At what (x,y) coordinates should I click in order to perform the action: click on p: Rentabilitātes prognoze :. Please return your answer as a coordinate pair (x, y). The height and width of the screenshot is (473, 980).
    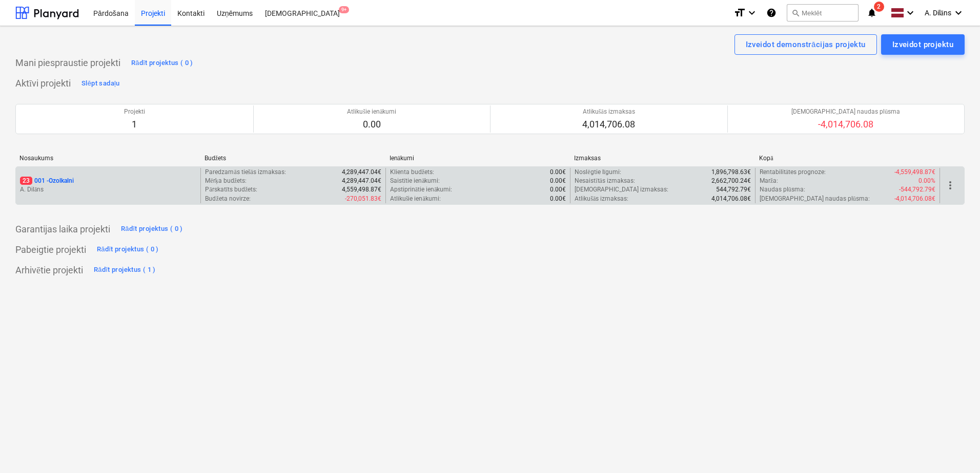
    Looking at the image, I should click on (792, 172).